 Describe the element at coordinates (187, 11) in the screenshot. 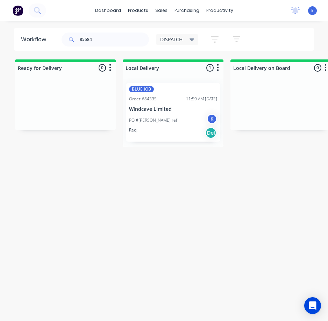

I see `div: purchasing` at that location.